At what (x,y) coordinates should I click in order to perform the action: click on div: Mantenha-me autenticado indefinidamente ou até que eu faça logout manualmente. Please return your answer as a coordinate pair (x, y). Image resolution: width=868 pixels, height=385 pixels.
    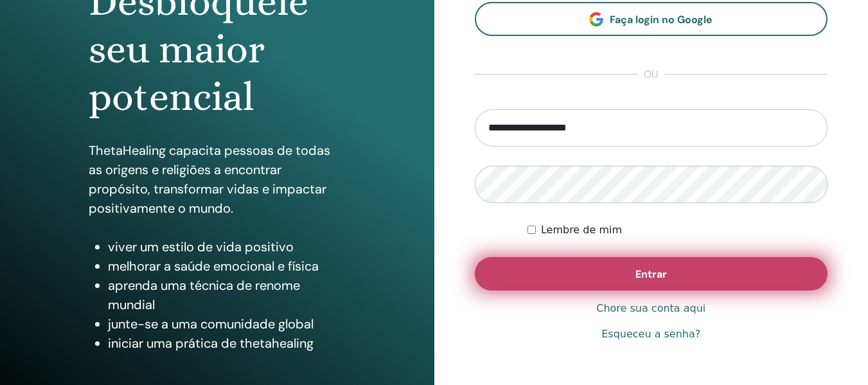
    Looking at the image, I should click on (677, 230).